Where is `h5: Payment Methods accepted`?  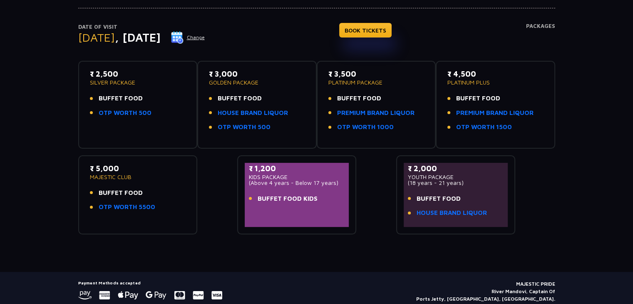
h5: Payment Methods accepted is located at coordinates (150, 283).